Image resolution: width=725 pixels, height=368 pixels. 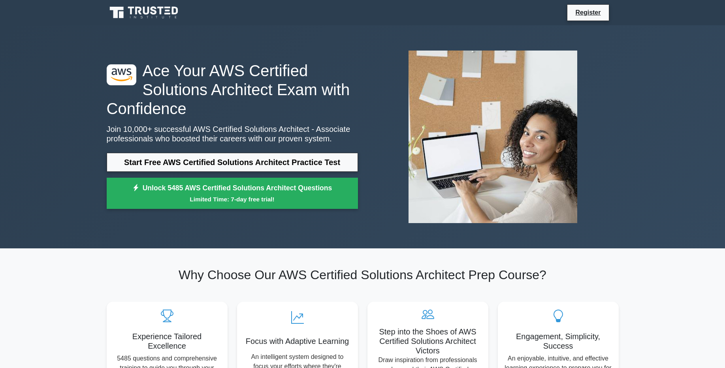 I want to click on a: Start Free AWS Certified Solutions Architect Practice Test, so click(x=232, y=162).